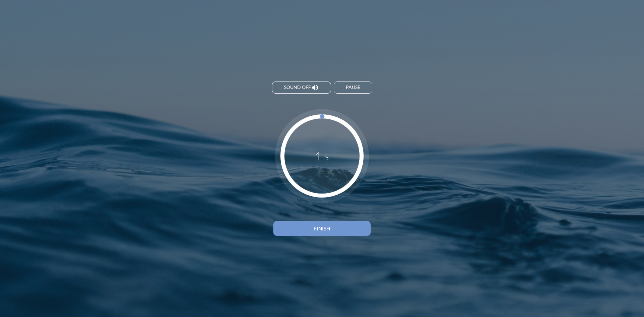 This screenshot has width=644, height=317. Describe the element at coordinates (353, 87) in the screenshot. I see `div: Pause` at that location.